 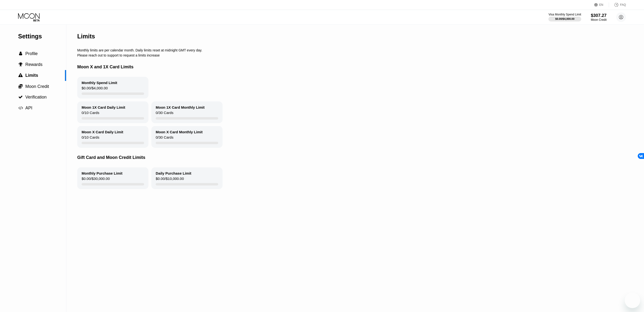 What do you see at coordinates (86, 36) in the screenshot?
I see `div: Limits` at bounding box center [86, 36].